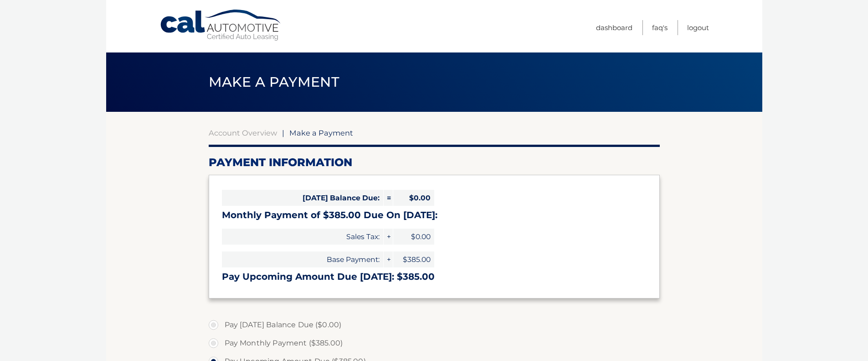  What do you see at coordinates (660, 28) in the screenshot?
I see `a: FAQ's` at bounding box center [660, 28].